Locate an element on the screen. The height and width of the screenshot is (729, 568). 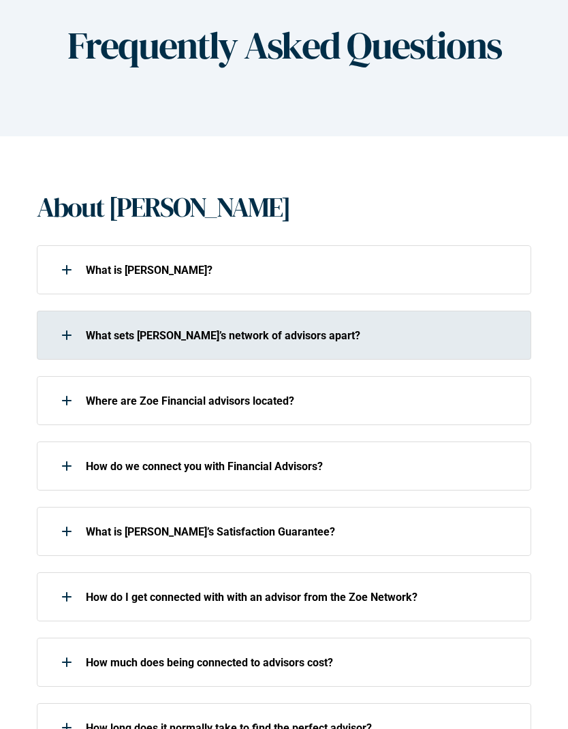
p: Where are Zoe Financial advisors located? is located at coordinates (302, 400).